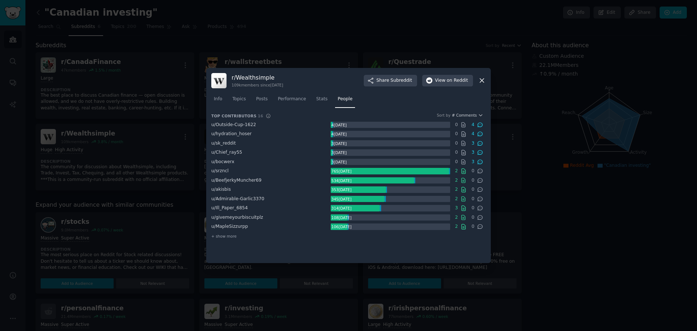 This screenshot has height=331, width=697. Describe the element at coordinates (229, 208) in the screenshot. I see `span: u/ Ill_Paper_6854` at that location.